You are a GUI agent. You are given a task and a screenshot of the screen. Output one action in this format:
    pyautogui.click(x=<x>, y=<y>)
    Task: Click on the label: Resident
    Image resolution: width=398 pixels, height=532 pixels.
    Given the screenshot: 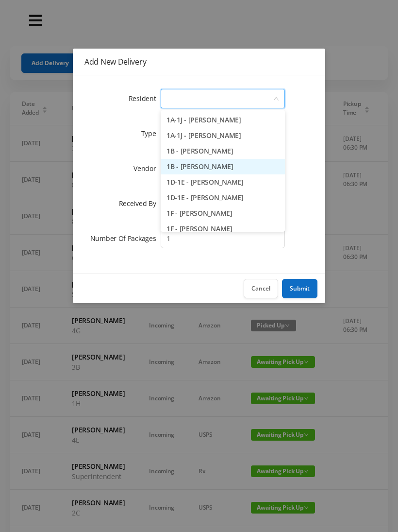 What is the action you would take?
    pyautogui.click(x=144, y=98)
    